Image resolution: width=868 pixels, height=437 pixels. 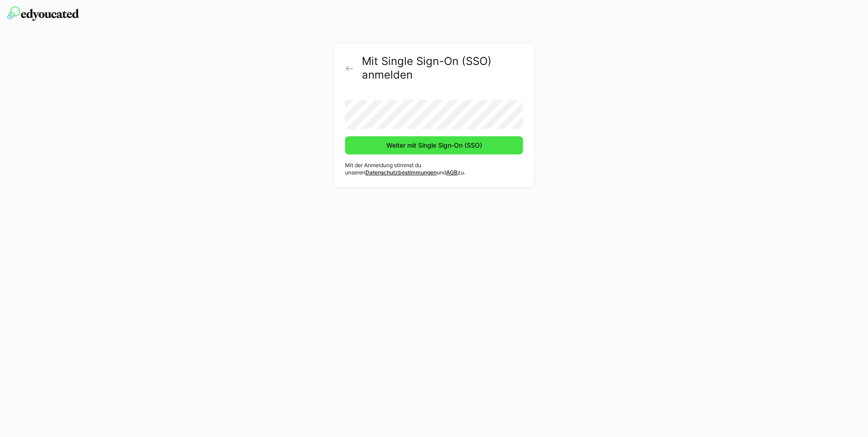 I want to click on p: Mit der Anmeldung stimmst du unseren und zu., so click(x=434, y=169).